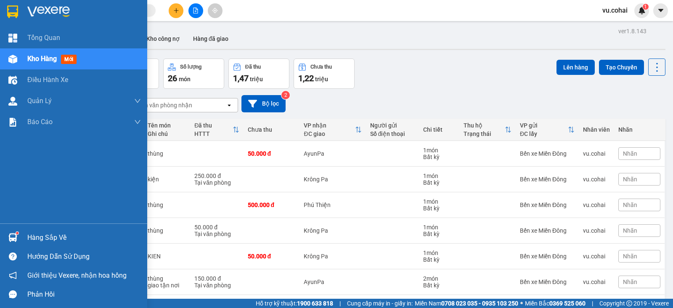 The height and width of the screenshot is (308, 673). Describe the element at coordinates (13, 256) in the screenshot. I see `span: question-circle` at that location.